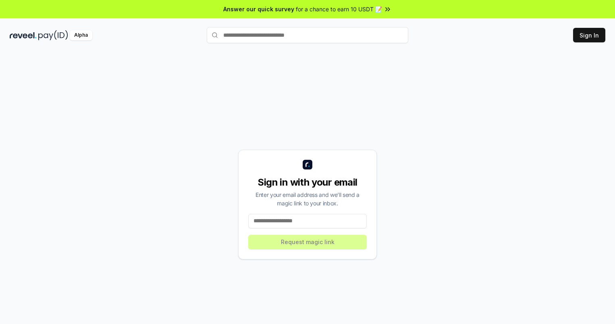 The height and width of the screenshot is (324, 615). What do you see at coordinates (590, 35) in the screenshot?
I see `button: Sign In` at bounding box center [590, 35].